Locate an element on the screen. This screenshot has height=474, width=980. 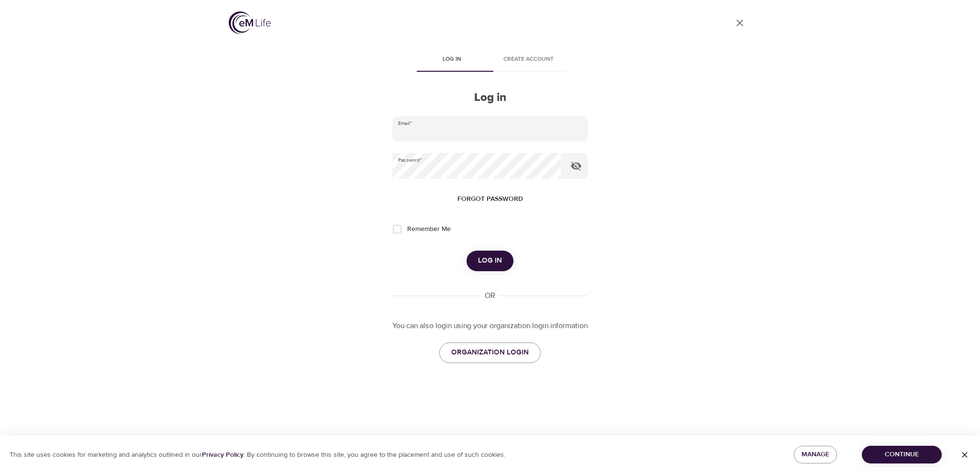
a: Privacy Policy is located at coordinates (222, 455).